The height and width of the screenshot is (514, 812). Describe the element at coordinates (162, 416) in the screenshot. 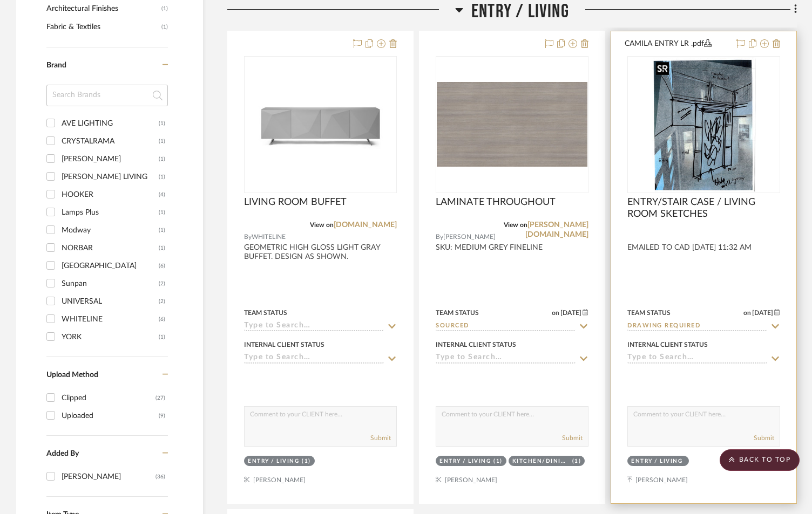

I see `div: (9)` at that location.